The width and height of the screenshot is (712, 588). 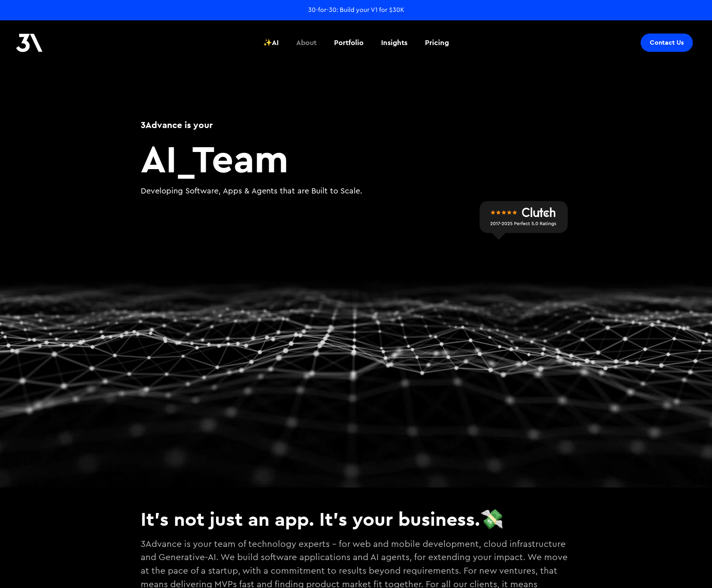 I want to click on div: Pricing, so click(x=437, y=43).